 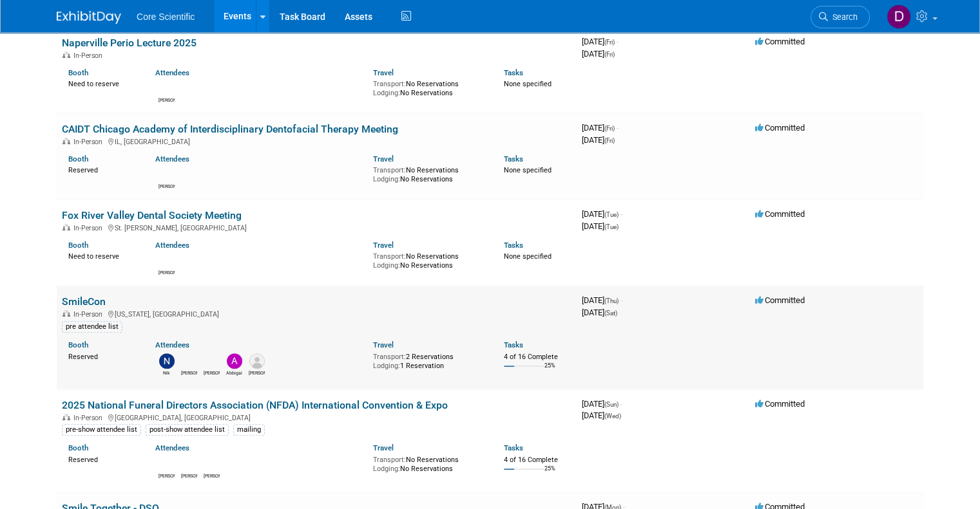 What do you see at coordinates (842, 16) in the screenshot?
I see `span: Search` at bounding box center [842, 16].